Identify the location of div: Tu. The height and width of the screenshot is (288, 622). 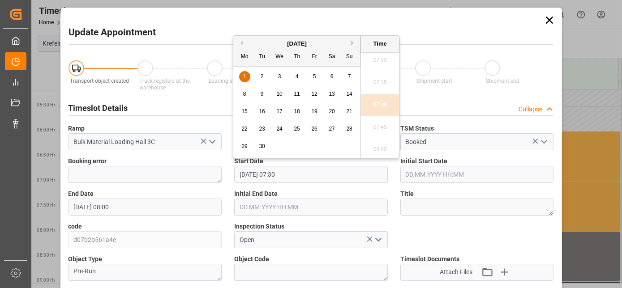
(262, 57).